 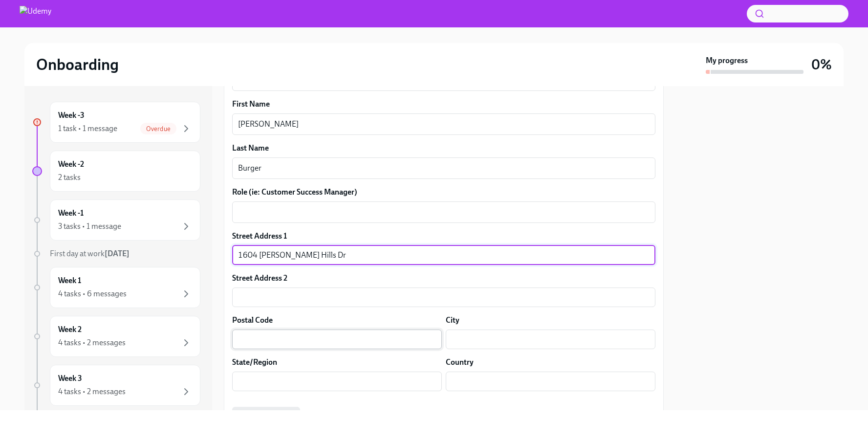 What do you see at coordinates (71, 213) in the screenshot?
I see `h6: Week -1` at bounding box center [71, 213].